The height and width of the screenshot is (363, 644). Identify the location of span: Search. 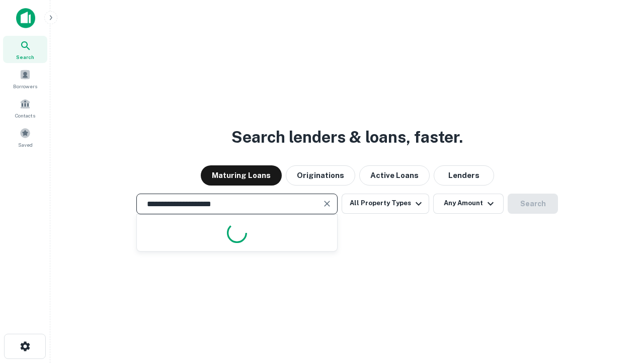
(25, 57).